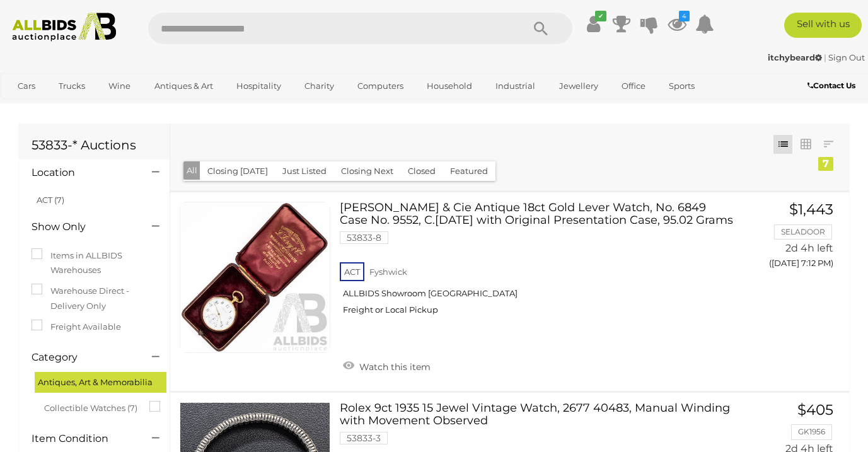  I want to click on a: Wine, so click(119, 86).